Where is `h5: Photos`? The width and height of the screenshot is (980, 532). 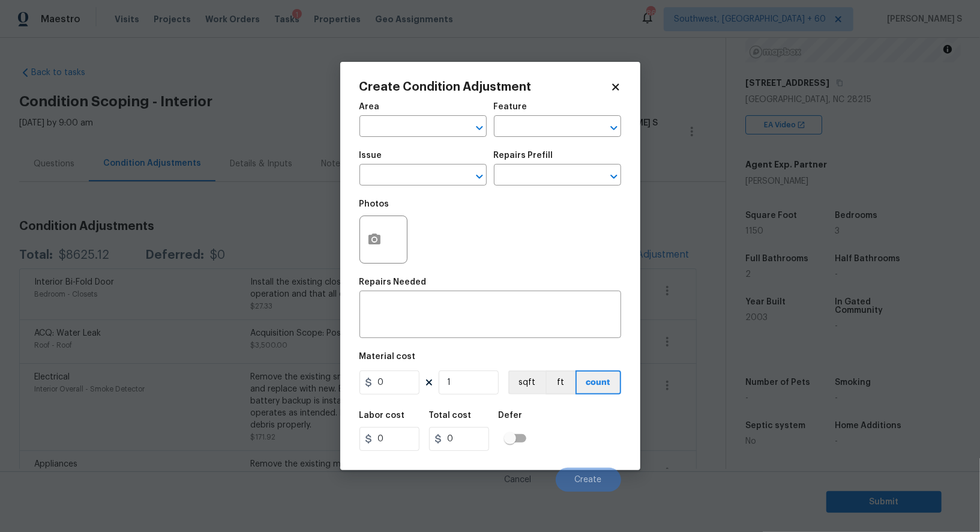
h5: Photos is located at coordinates (374, 204).